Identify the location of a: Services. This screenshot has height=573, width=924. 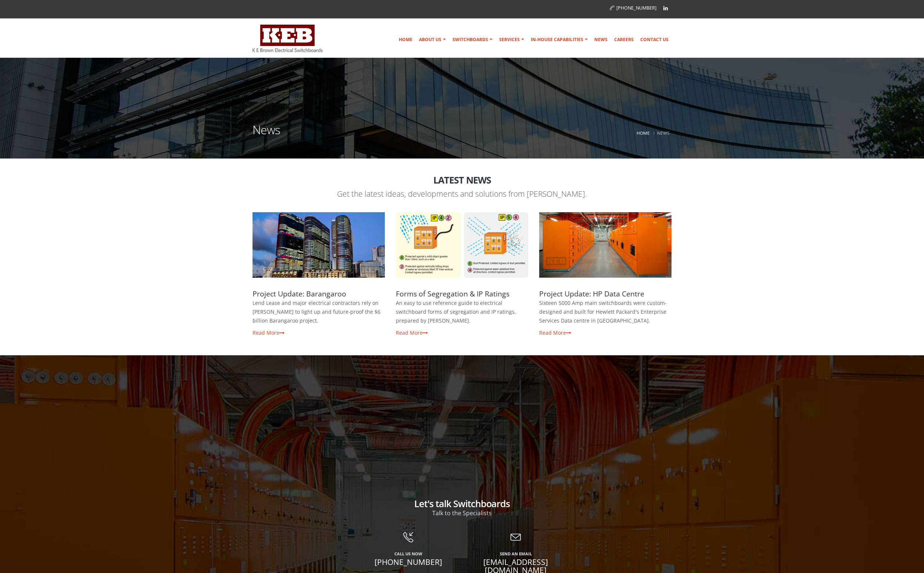
(512, 39).